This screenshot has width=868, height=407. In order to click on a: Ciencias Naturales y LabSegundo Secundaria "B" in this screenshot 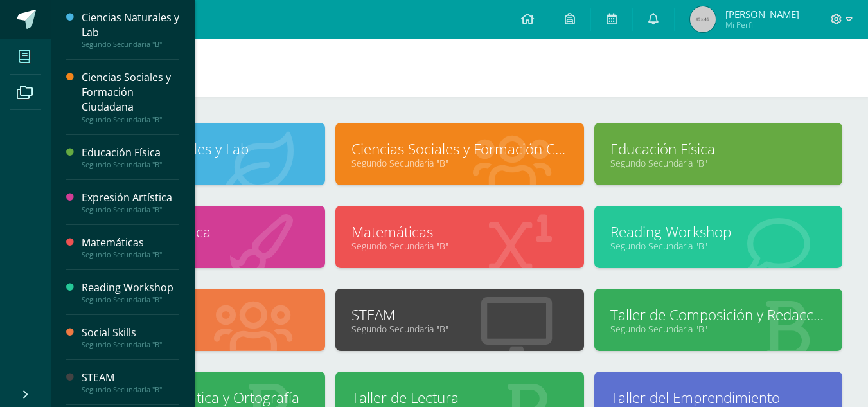, I will do `click(130, 30)`.